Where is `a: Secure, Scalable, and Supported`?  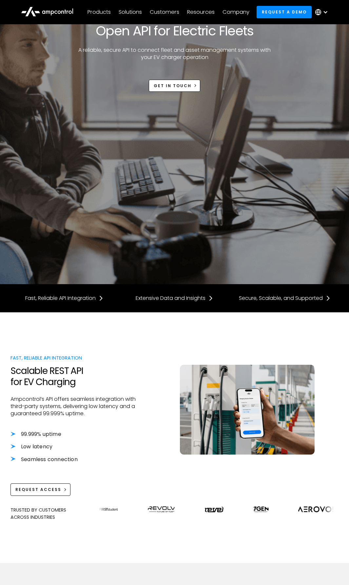
a: Secure, Scalable, and Supported is located at coordinates (285, 298).